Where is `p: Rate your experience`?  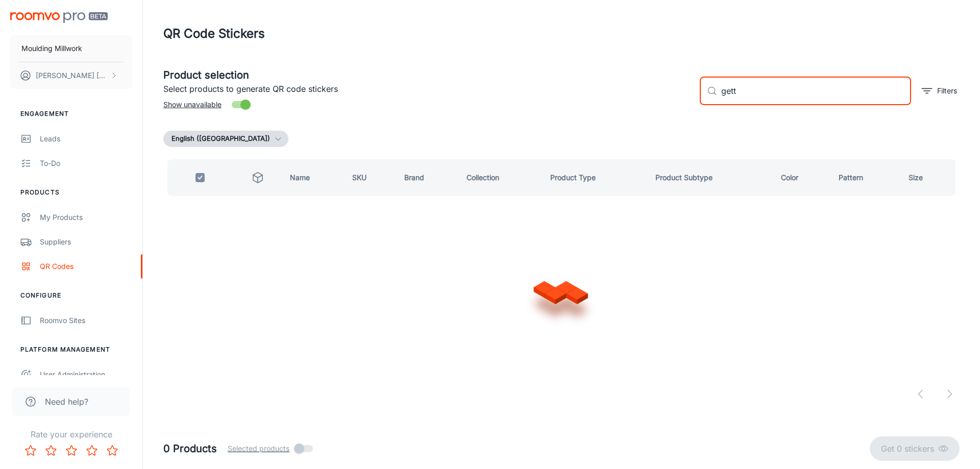
p: Rate your experience is located at coordinates (71, 434).